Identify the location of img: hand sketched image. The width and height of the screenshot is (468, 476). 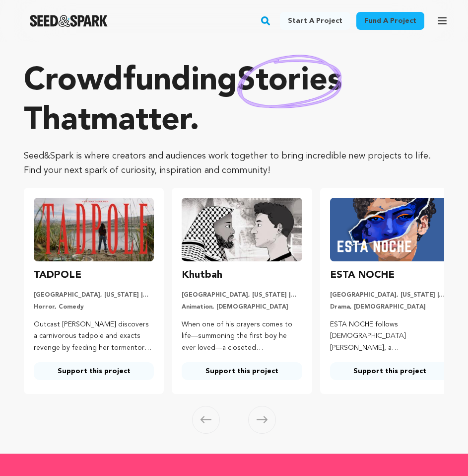
(289, 81).